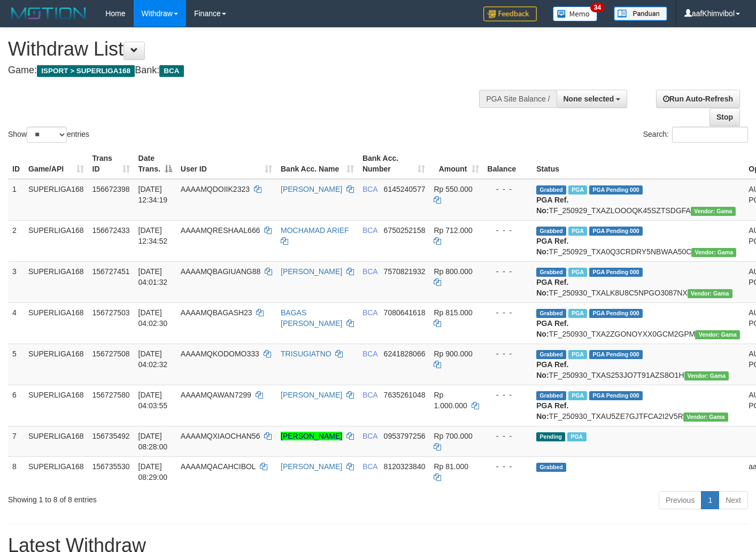 This screenshot has height=552, width=756. What do you see at coordinates (315, 231) in the screenshot?
I see `a: MOCHAMAD ARIEF` at bounding box center [315, 231].